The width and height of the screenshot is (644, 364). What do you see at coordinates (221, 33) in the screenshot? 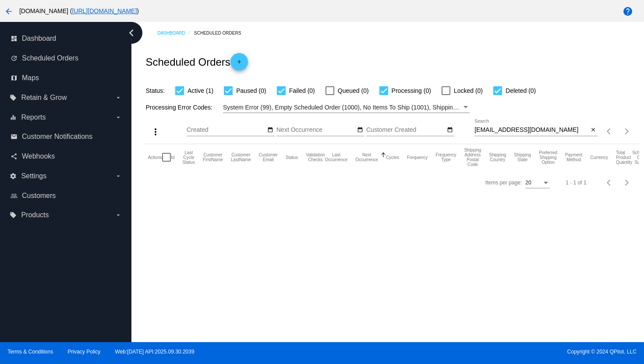
I see `a: Scheduled Orders` at bounding box center [221, 33].